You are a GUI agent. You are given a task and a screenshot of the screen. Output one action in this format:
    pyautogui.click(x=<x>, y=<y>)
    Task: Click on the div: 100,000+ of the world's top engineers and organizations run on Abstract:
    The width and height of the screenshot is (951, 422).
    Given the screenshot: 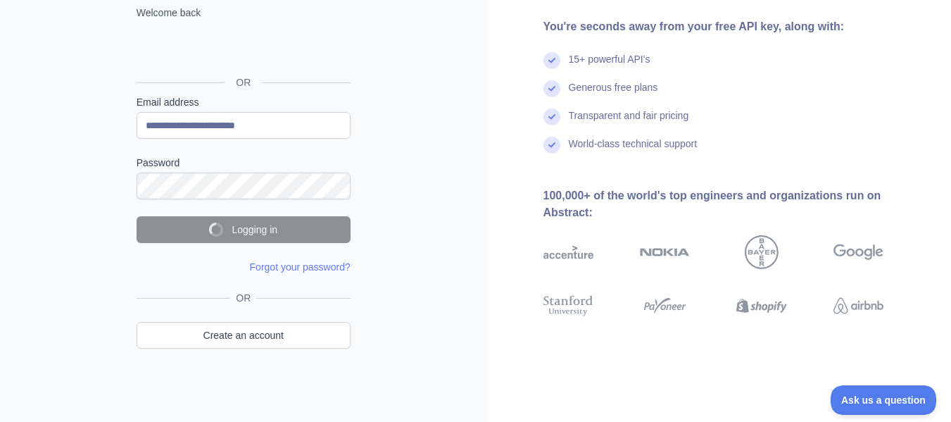 What is the action you would take?
    pyautogui.click(x=736, y=204)
    